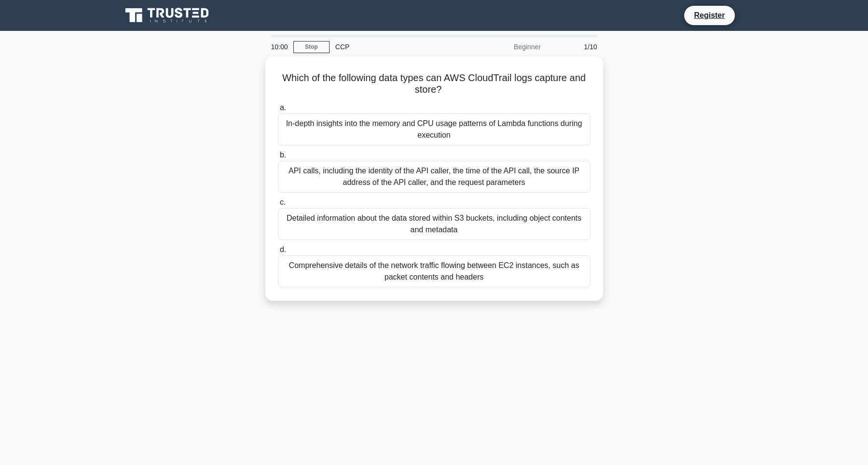 This screenshot has height=465, width=868. I want to click on span: a., so click(283, 107).